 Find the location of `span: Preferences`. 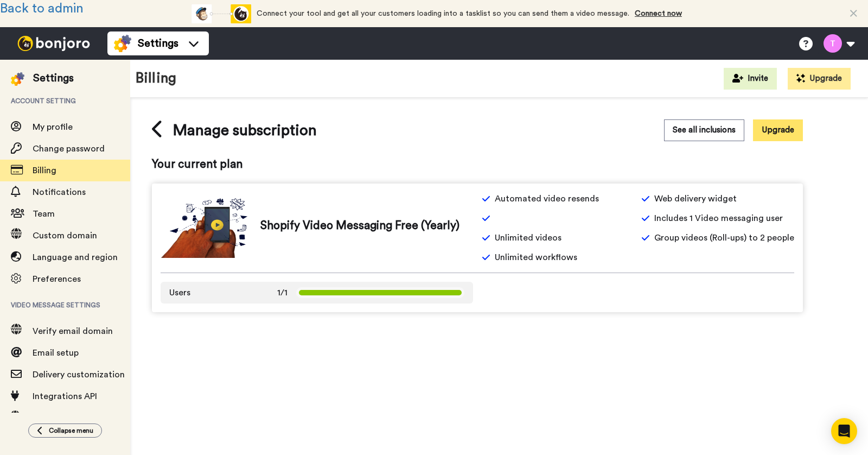

span: Preferences is located at coordinates (56, 279).